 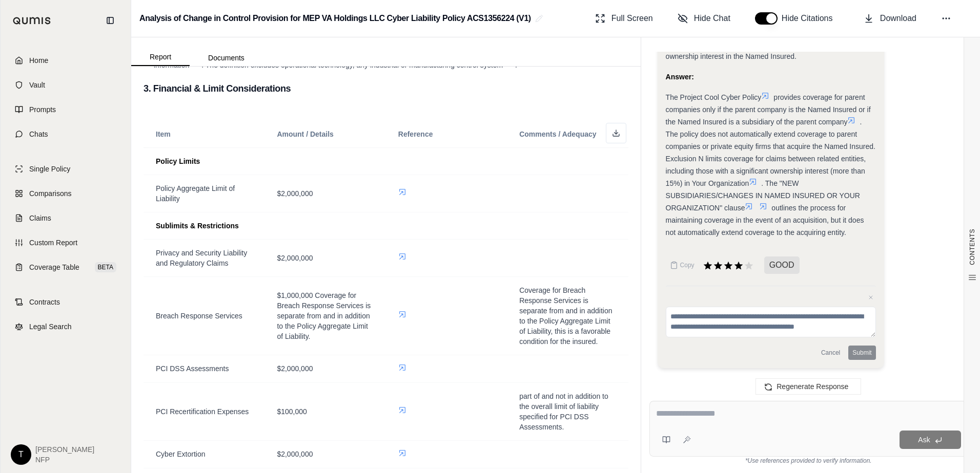 What do you see at coordinates (616, 133) in the screenshot?
I see `button: Download as Excel` at bounding box center [616, 133].